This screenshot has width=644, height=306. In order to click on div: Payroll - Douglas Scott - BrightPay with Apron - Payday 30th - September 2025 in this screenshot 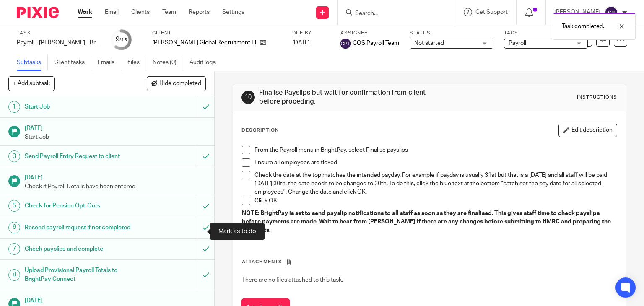, I will do `click(59, 43)`.